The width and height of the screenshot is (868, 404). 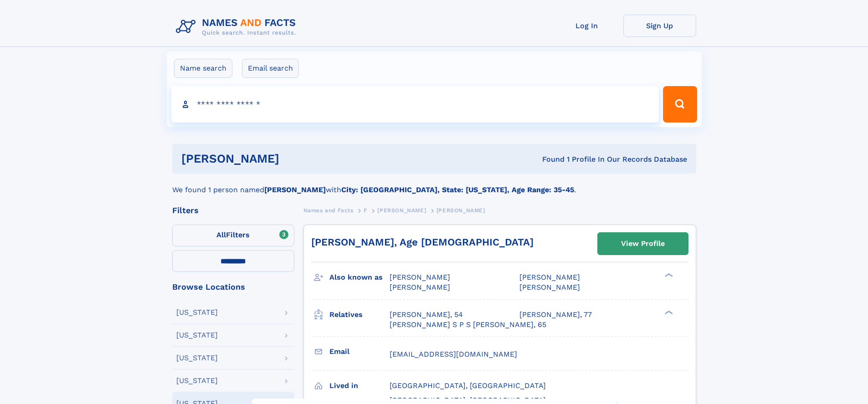 I want to click on div: Browse Locations, so click(x=233, y=287).